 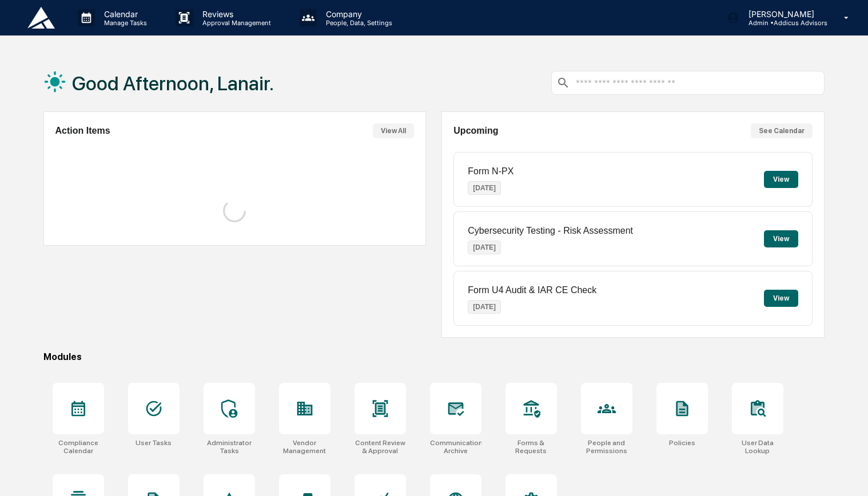 What do you see at coordinates (491, 172) in the screenshot?
I see `p: Form N-PX` at bounding box center [491, 172].